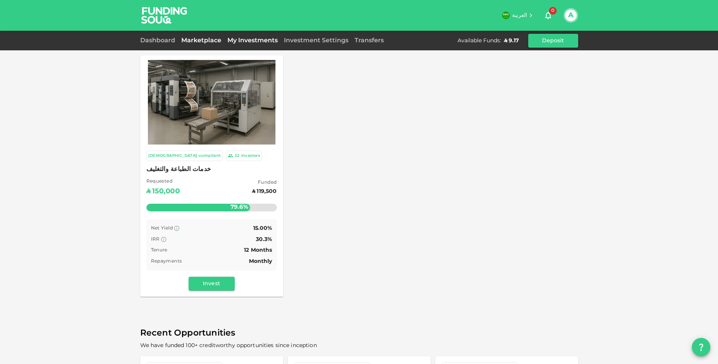 This screenshot has height=364, width=718. I want to click on div: 22, so click(237, 156).